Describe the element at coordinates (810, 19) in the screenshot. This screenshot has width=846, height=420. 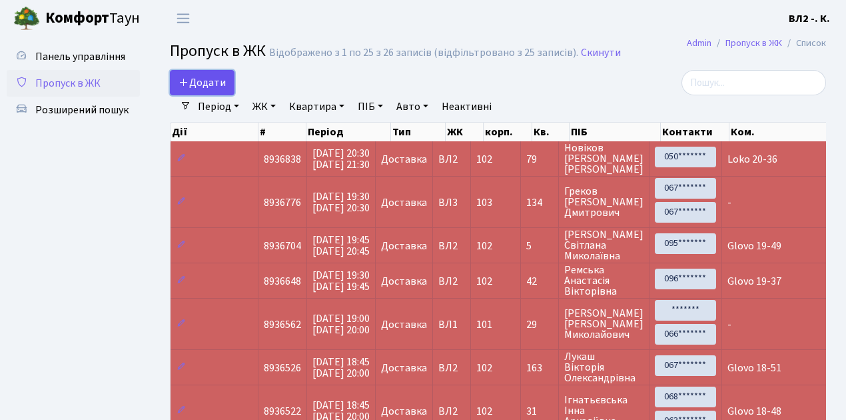
I see `a: ВЛ2 -. К.` at that location.